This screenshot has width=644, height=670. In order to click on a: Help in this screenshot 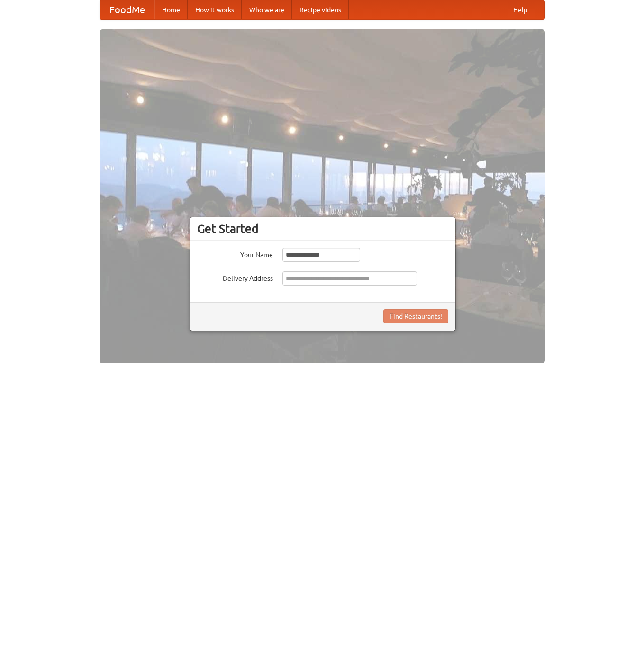, I will do `click(520, 10)`.